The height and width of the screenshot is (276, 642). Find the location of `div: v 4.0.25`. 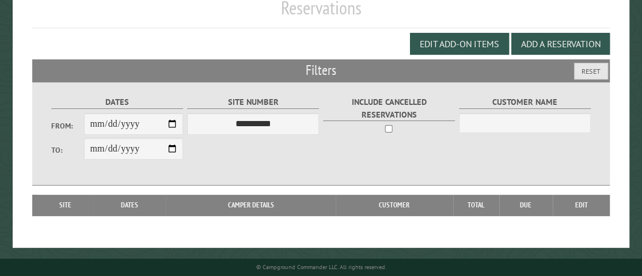

div: v 4.0.25 is located at coordinates (44, 23).